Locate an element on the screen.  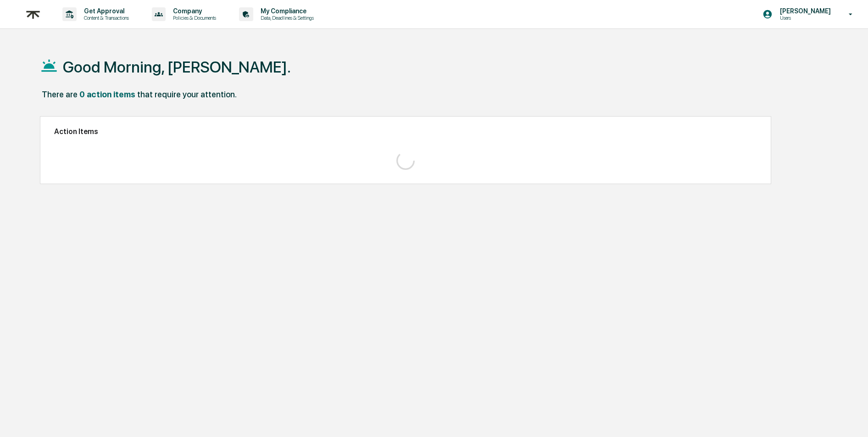
p: Users is located at coordinates (803, 18).